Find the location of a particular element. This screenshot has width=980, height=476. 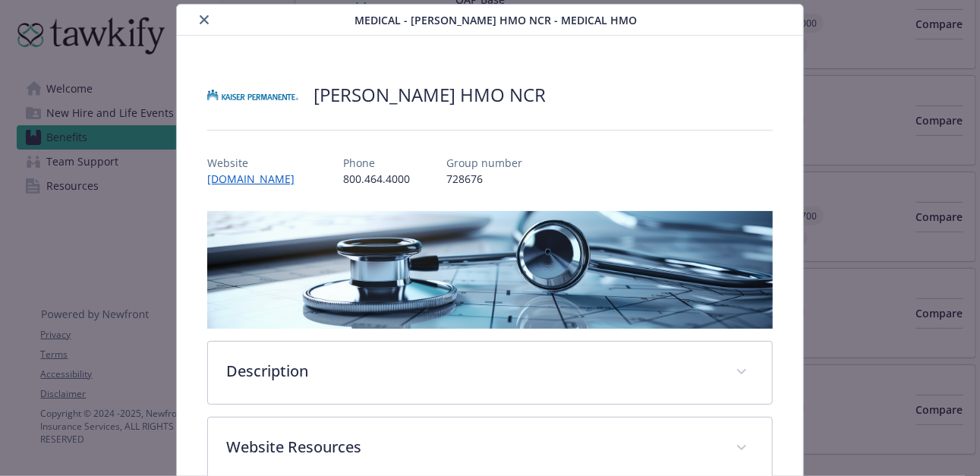

p: 728676 is located at coordinates (484, 178).